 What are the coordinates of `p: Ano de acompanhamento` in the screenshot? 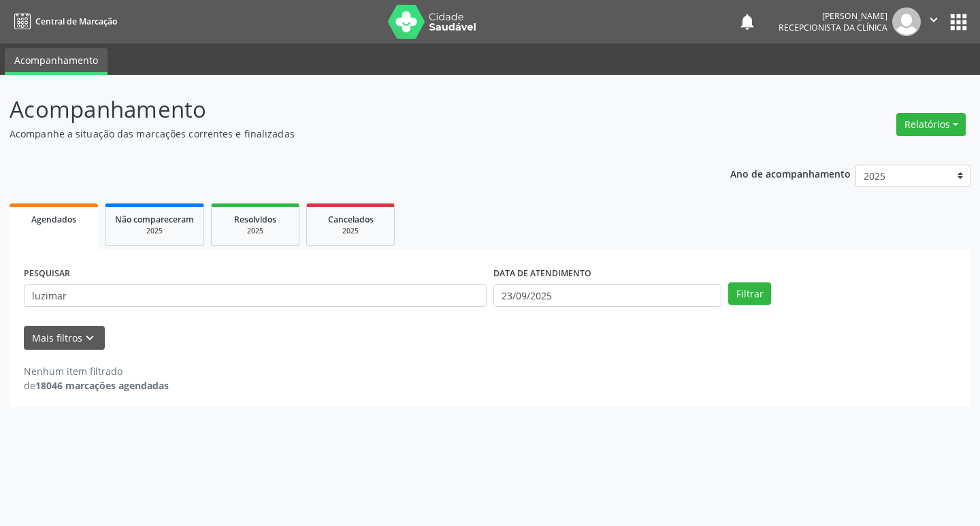 It's located at (790, 173).